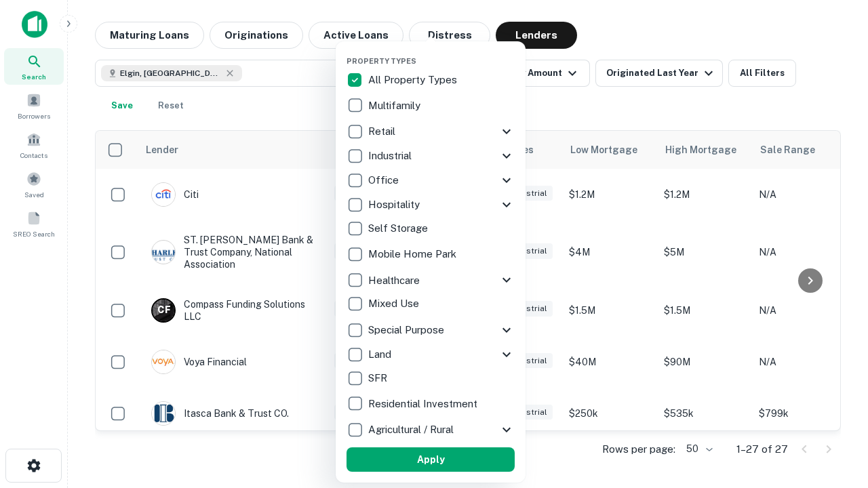 The height and width of the screenshot is (488, 868). Describe the element at coordinates (379, 378) in the screenshot. I see `p: SFR` at that location.